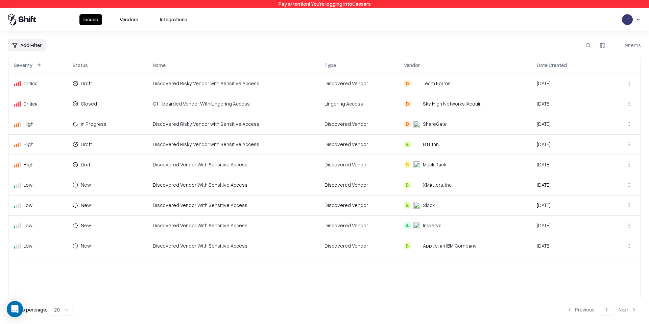  Describe the element at coordinates (159, 65) in the screenshot. I see `div: Name` at that location.